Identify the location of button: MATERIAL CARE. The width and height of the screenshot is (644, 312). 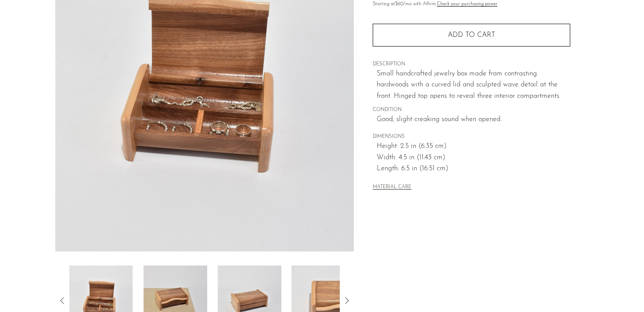
(392, 187).